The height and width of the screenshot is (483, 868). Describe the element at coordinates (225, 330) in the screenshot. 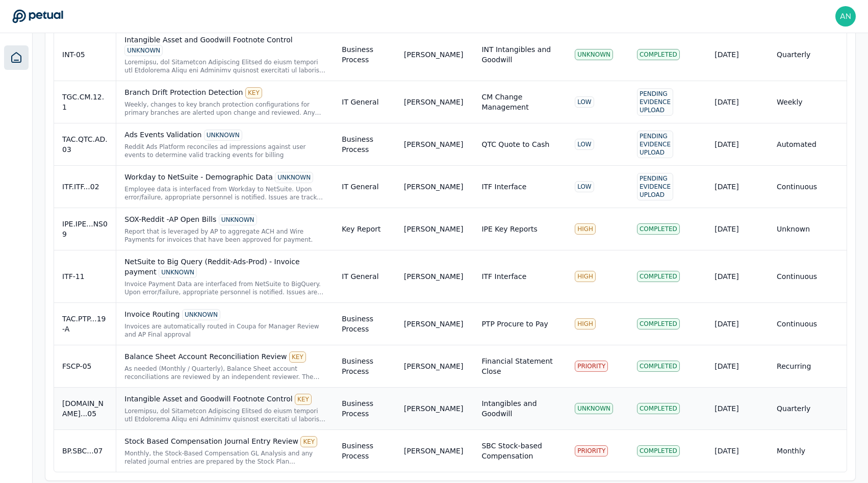

I see `div: Invoices are automatically routed in Coupa for Manager Review and AP Final approval` at that location.